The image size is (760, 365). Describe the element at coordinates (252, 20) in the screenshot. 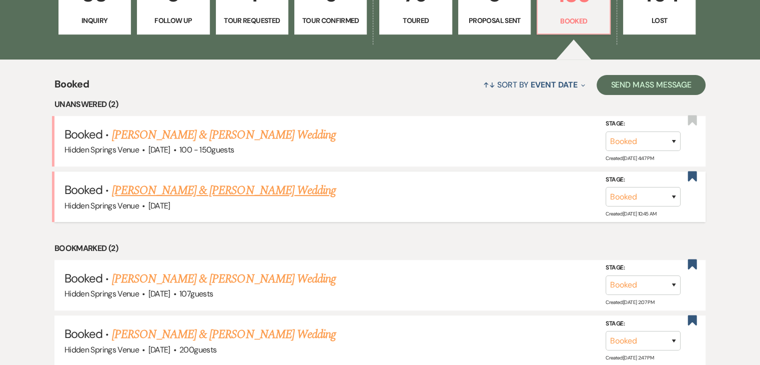

I see `p: Tour Requested` at that location.